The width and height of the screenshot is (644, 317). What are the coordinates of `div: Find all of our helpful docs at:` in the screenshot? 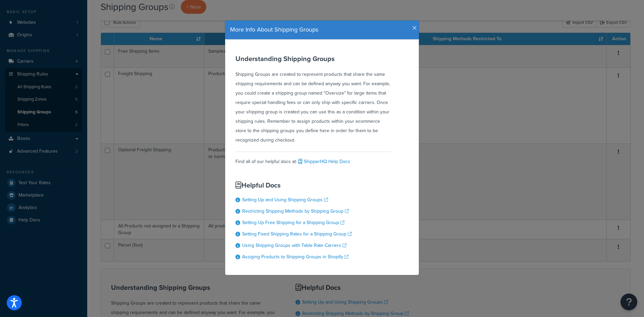 It's located at (314, 159).